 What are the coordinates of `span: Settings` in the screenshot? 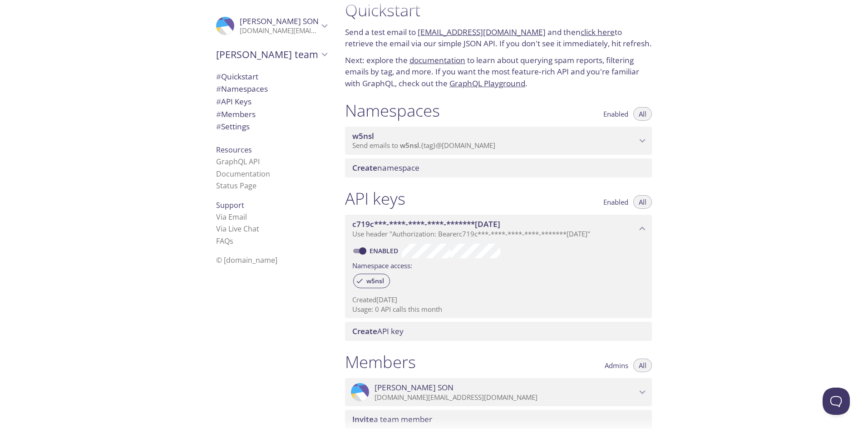 It's located at (233, 127).